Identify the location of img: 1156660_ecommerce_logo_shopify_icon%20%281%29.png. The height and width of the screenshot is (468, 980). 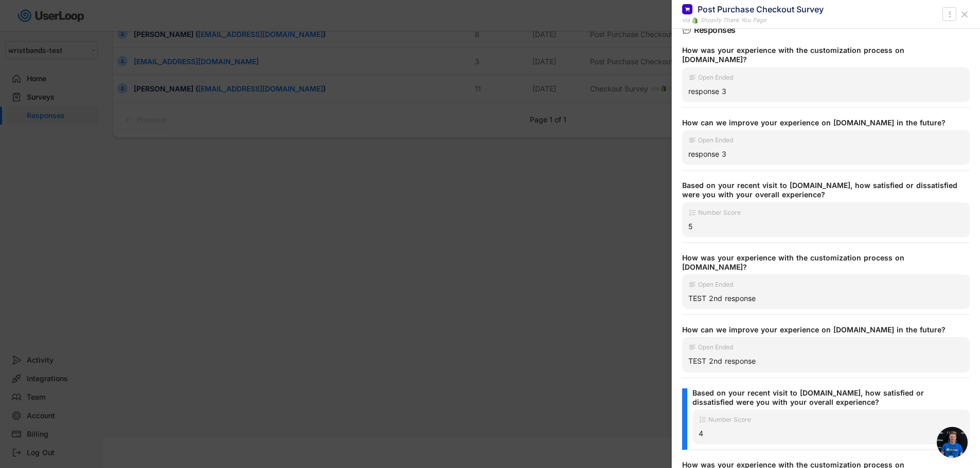
(695, 21).